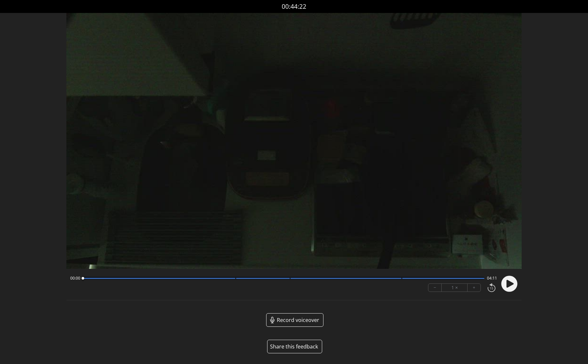 This screenshot has width=588, height=364. Describe the element at coordinates (492, 278) in the screenshot. I see `span: 04:11` at that location.